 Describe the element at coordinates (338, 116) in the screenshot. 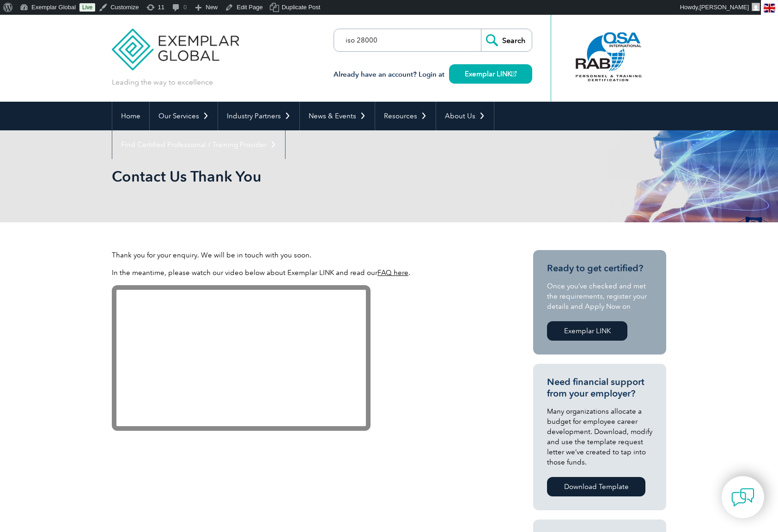

I see `a: News & Events` at that location.